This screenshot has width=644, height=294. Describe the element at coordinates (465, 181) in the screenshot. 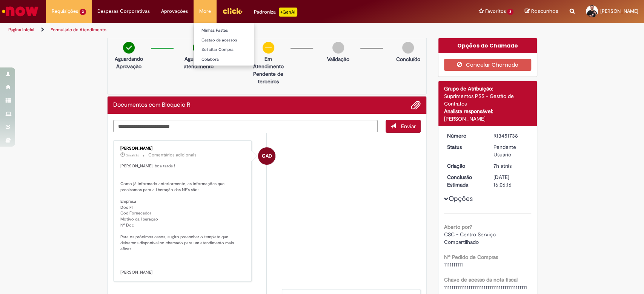

I see `dt: Conclusão Estimada` at that location.